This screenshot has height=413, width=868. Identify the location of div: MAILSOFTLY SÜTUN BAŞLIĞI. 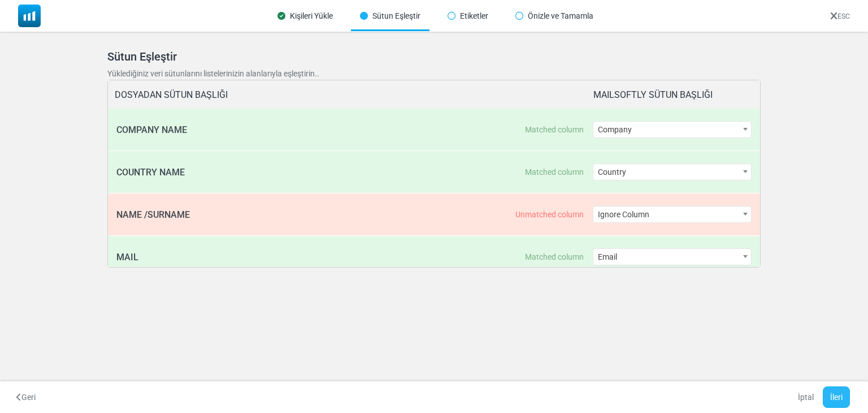
(673, 94).